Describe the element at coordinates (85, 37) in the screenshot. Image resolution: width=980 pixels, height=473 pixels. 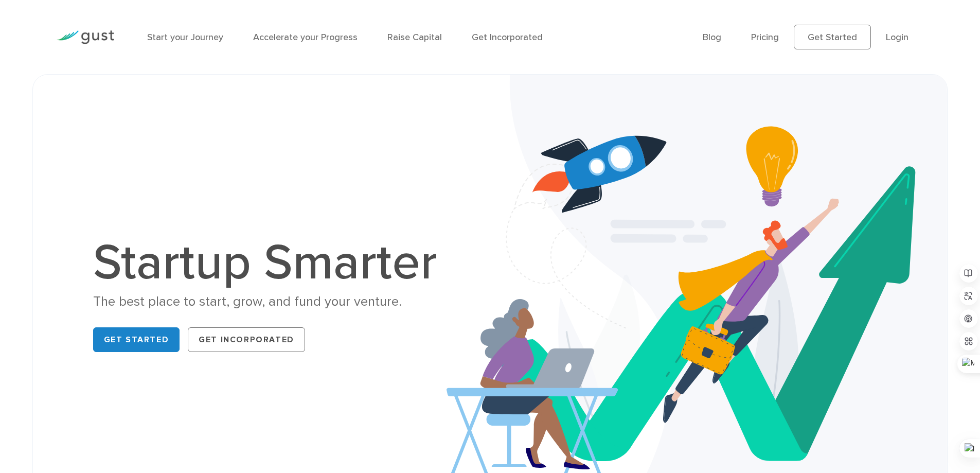
I see `img: Gust Logo` at that location.